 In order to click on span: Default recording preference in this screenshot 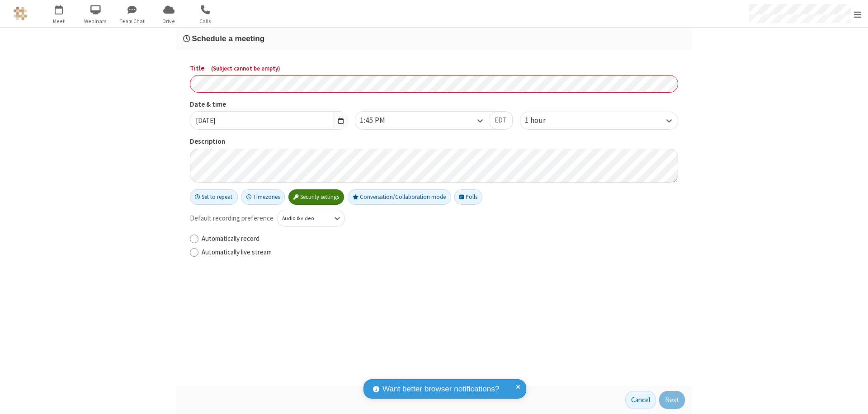, I will do `click(232, 218)`.